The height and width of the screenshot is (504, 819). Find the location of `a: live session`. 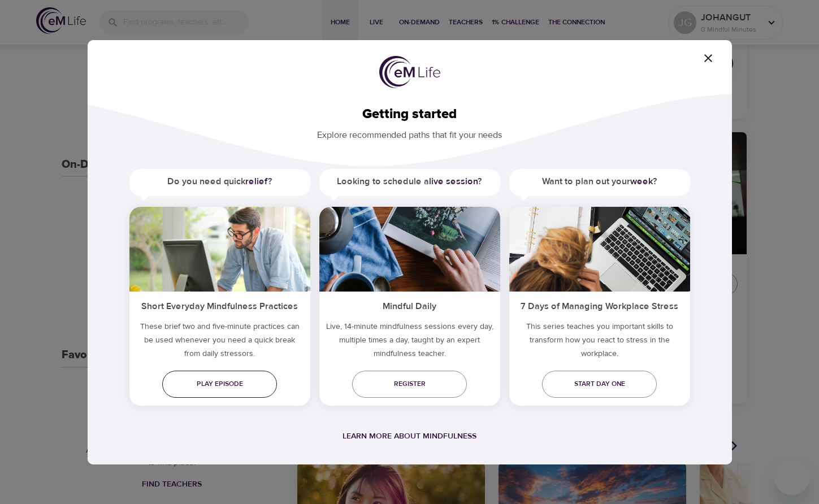

a: live session is located at coordinates (453, 181).